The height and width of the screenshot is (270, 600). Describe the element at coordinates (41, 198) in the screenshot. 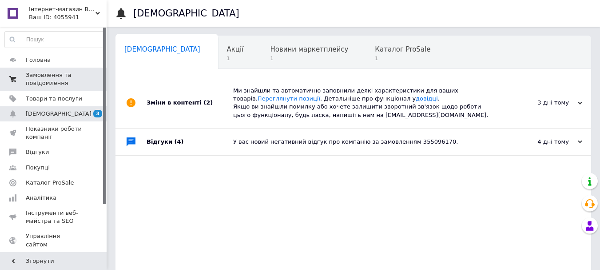

I see `span: Аналітика` at that location.